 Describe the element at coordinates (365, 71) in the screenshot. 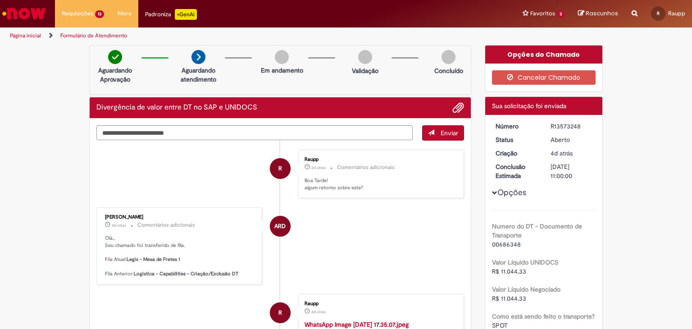

I see `p: Validação` at that location.